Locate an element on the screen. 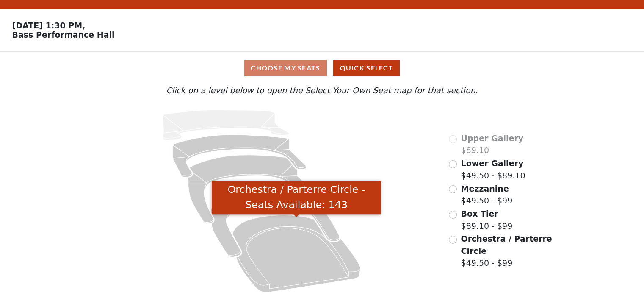  span: Lower Gallery is located at coordinates (492, 163).